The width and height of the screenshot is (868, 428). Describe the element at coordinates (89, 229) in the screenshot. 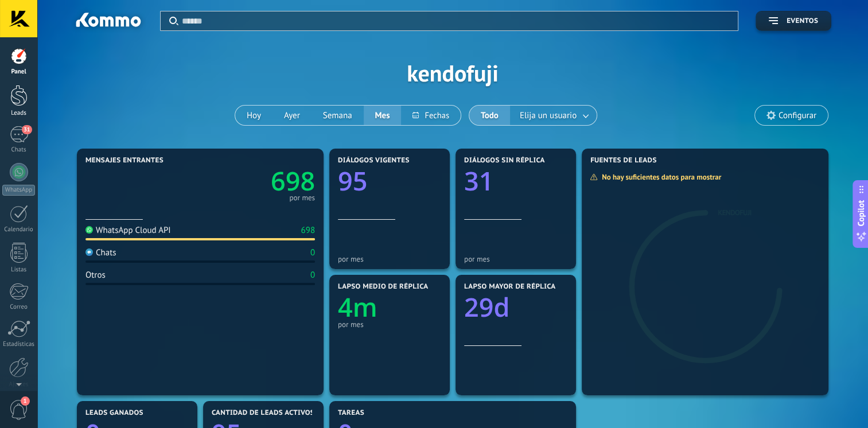

I see `img: WhatsApp Cloud API` at that location.